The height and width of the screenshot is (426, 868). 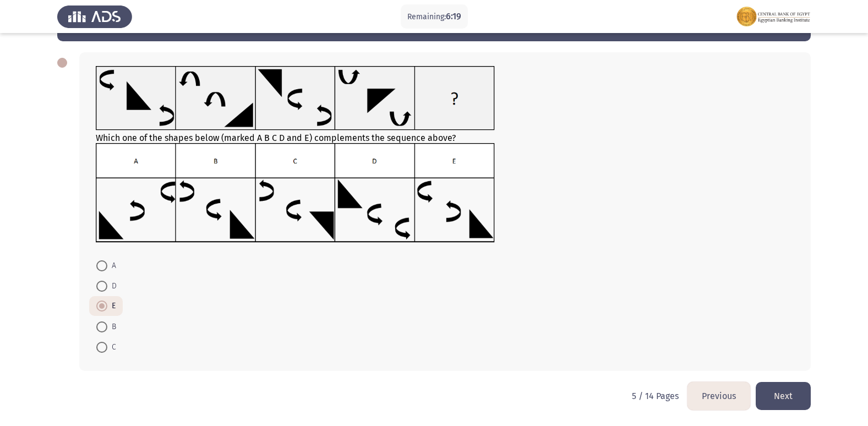 What do you see at coordinates (655, 396) in the screenshot?
I see `p: 5 / 14 Pages` at bounding box center [655, 396].